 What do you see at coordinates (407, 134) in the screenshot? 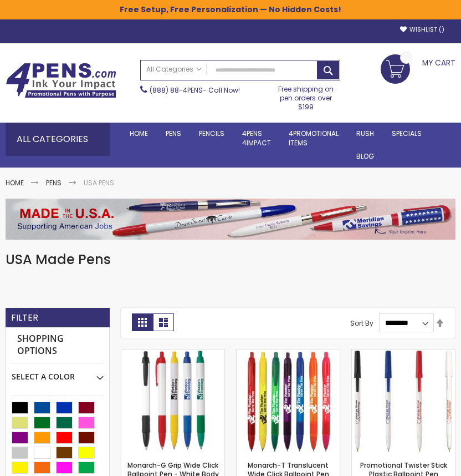
I see `span: Specials` at bounding box center [407, 134].